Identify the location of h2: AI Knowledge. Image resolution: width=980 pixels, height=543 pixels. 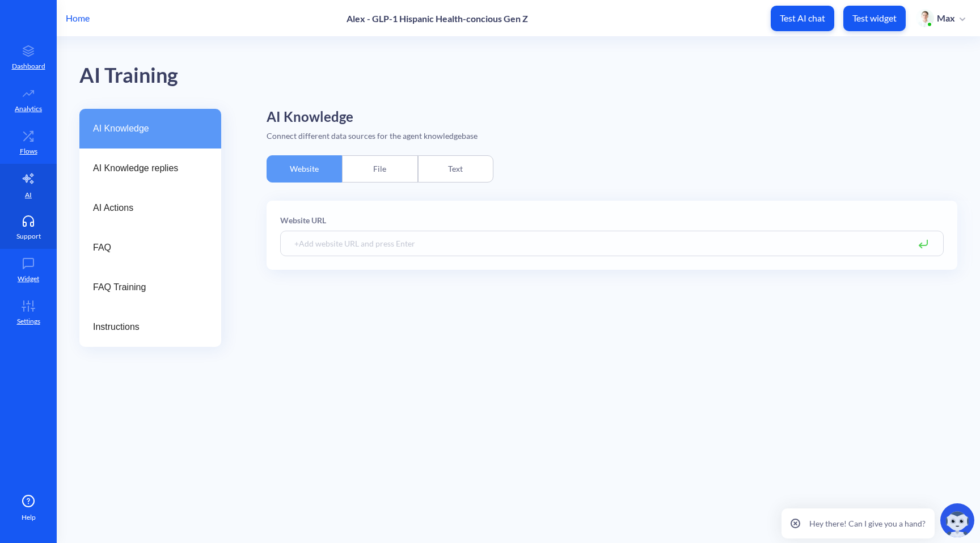
(612, 117).